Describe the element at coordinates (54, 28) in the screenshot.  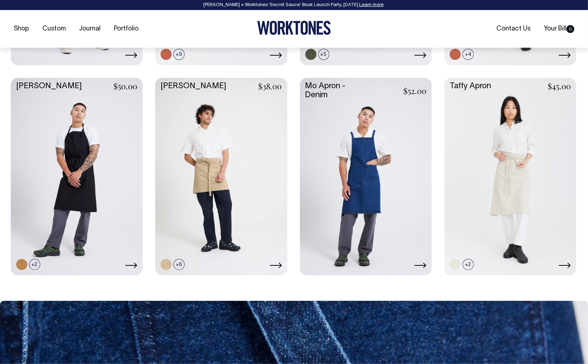
I see `a: Custom` at that location.